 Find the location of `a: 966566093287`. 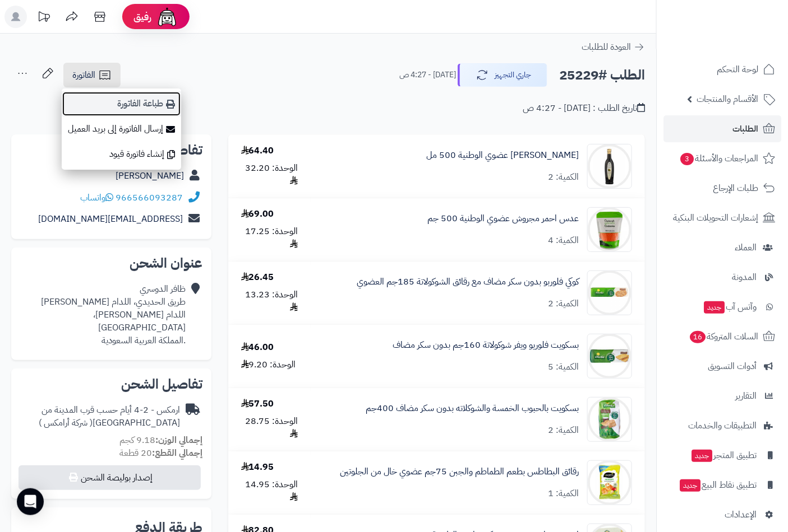

a: 966566093287 is located at coordinates (149, 198).